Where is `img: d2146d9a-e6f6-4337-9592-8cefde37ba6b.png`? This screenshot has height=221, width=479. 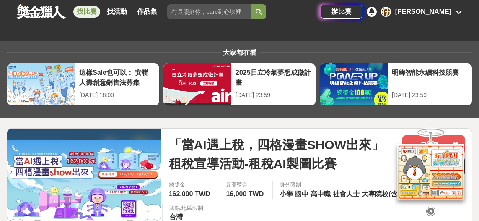
img: d2146d9a-e6f6-4337-9592-8cefde37ba6b.png is located at coordinates (431, 172).